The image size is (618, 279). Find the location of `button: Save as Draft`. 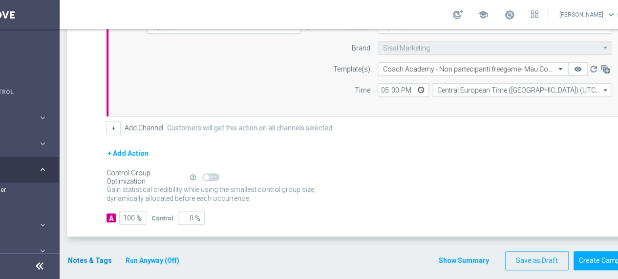

button: Save as Draft is located at coordinates (537, 260).